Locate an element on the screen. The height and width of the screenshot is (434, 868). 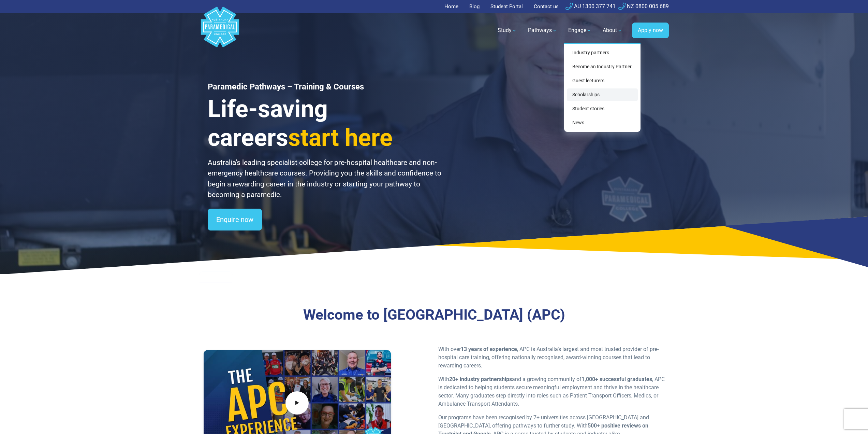
a: Study is located at coordinates (507, 30).